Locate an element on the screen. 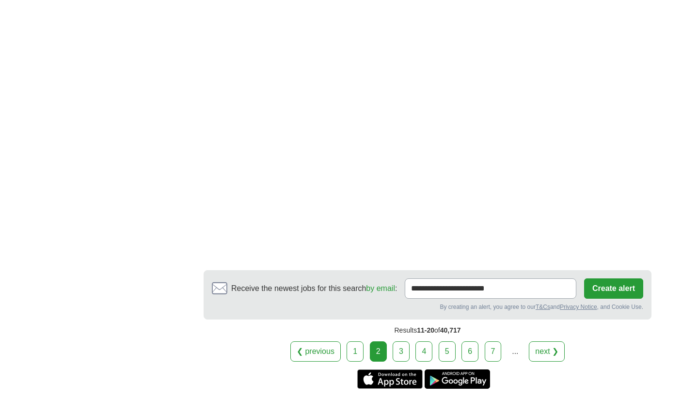 This screenshot has width=698, height=397. a: 5 is located at coordinates (447, 352).